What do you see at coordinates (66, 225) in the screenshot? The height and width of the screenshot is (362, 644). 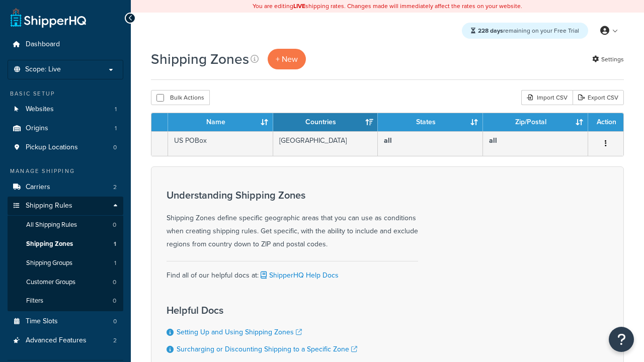 I see `a: All Shipping Rules 0` at bounding box center [66, 225].